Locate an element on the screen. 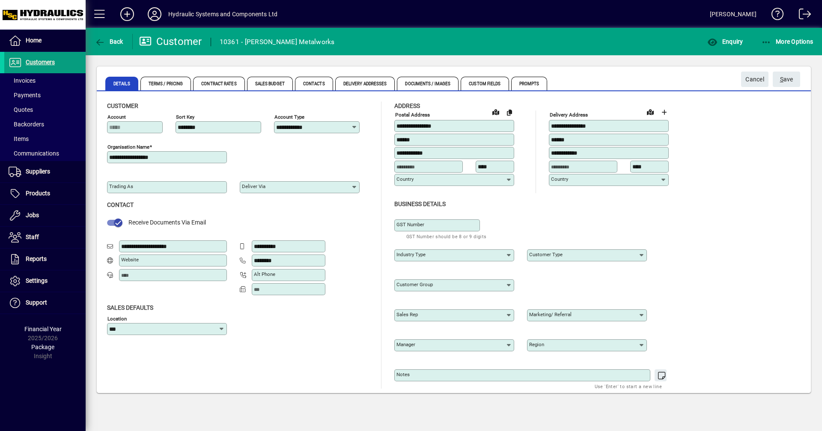 This screenshot has width=822, height=431. mat-label: Trading as is located at coordinates (121, 186).